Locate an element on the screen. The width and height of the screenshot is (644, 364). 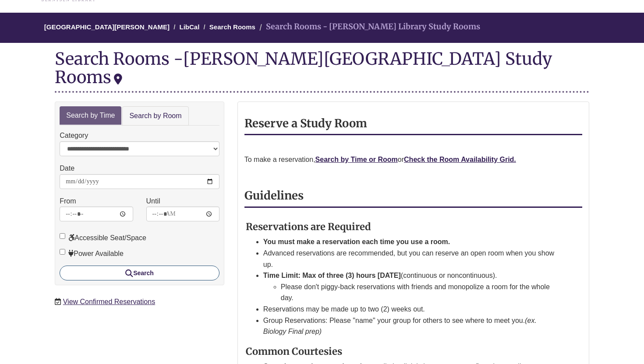
strong: Guidelines is located at coordinates (274, 196).